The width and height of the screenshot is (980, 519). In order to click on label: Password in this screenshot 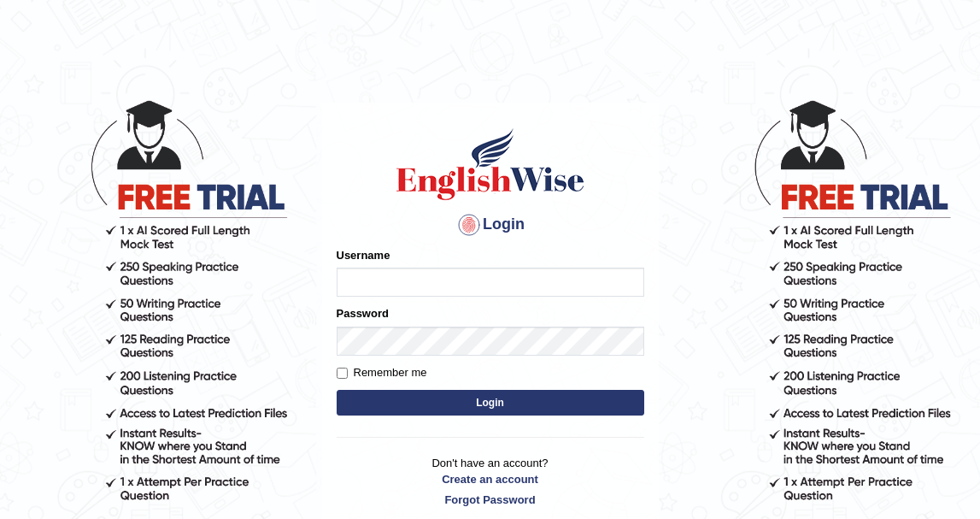, I will do `click(363, 313)`.